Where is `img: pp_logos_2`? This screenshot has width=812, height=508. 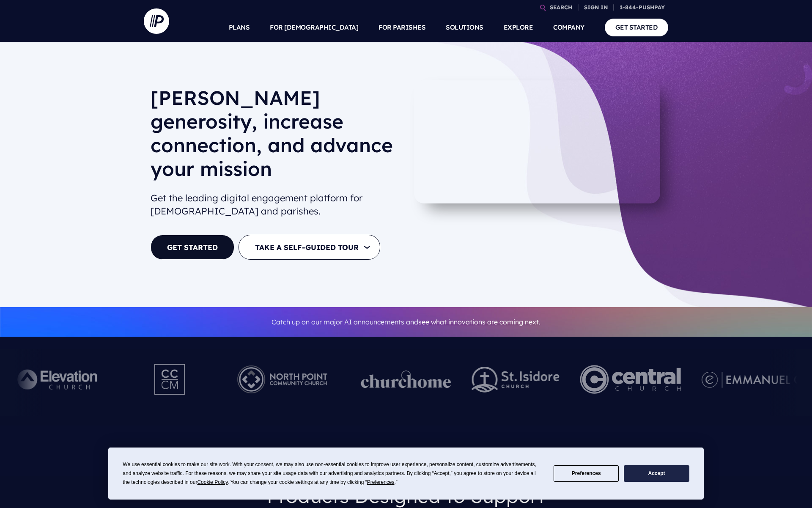
img: pp_logos_2 is located at coordinates (516, 380).